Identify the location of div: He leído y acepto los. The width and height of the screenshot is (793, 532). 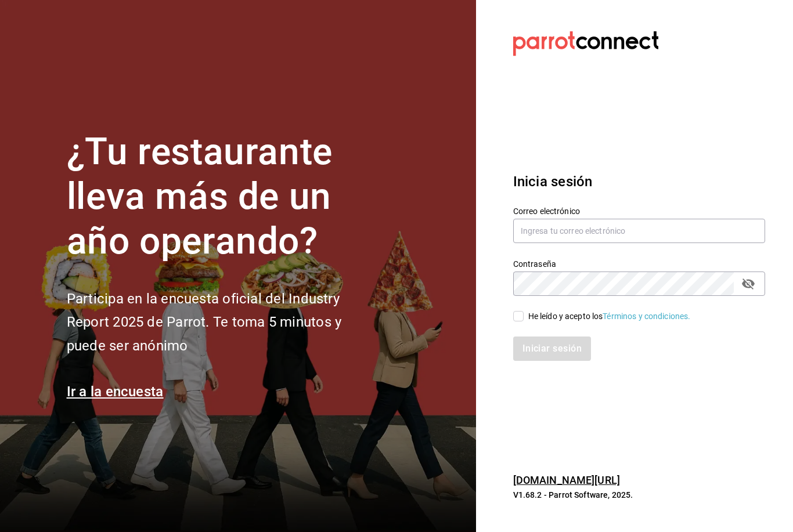
(610, 316).